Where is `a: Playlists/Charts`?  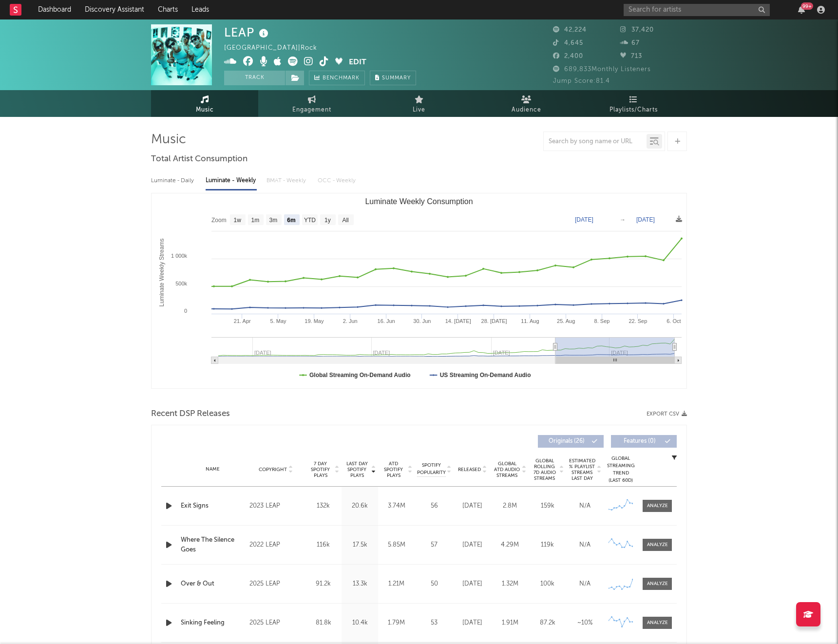
a: Playlists/Charts is located at coordinates (633, 103).